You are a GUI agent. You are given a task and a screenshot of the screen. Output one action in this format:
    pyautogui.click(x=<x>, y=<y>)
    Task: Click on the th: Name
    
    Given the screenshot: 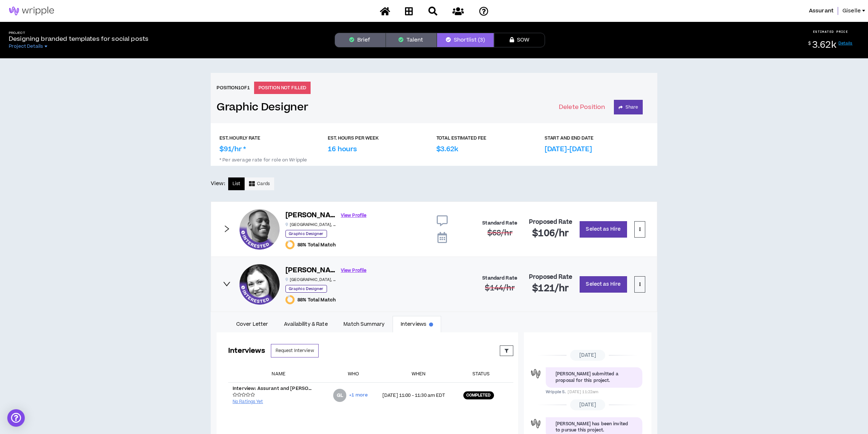 What is the action you would take?
    pyautogui.click(x=279, y=374)
    